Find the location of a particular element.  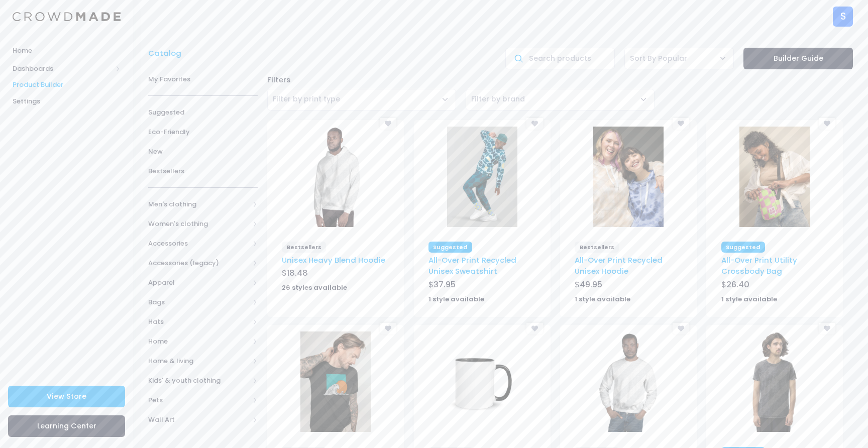

span: Settings is located at coordinates (66, 102).